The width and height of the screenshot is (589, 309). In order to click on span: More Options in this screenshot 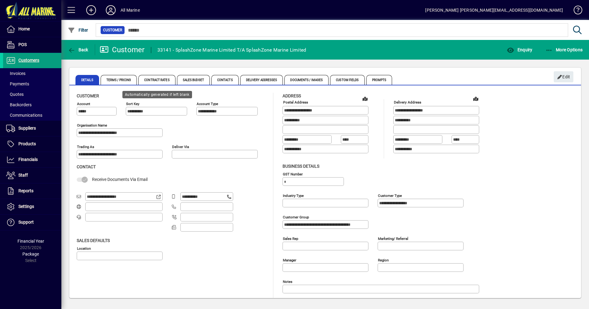, I will do `click(564, 50)`.